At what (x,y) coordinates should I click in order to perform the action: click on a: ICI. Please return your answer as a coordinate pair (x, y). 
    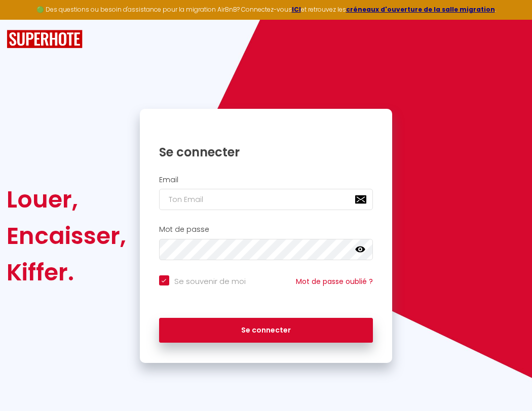
    Looking at the image, I should click on (296, 9).